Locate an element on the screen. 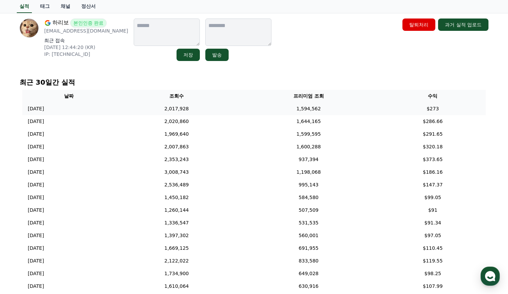 The width and height of the screenshot is (508, 294). td: 1,734,900 is located at coordinates (177, 274).